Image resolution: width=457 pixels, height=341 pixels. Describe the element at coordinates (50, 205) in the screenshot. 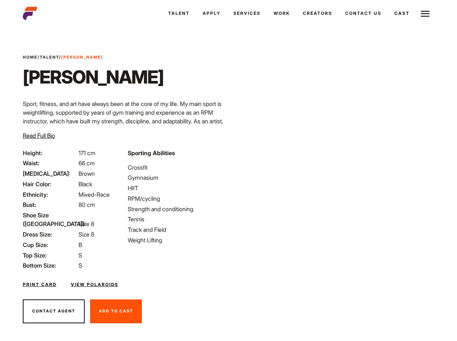

I see `span: Bust:` at that location.